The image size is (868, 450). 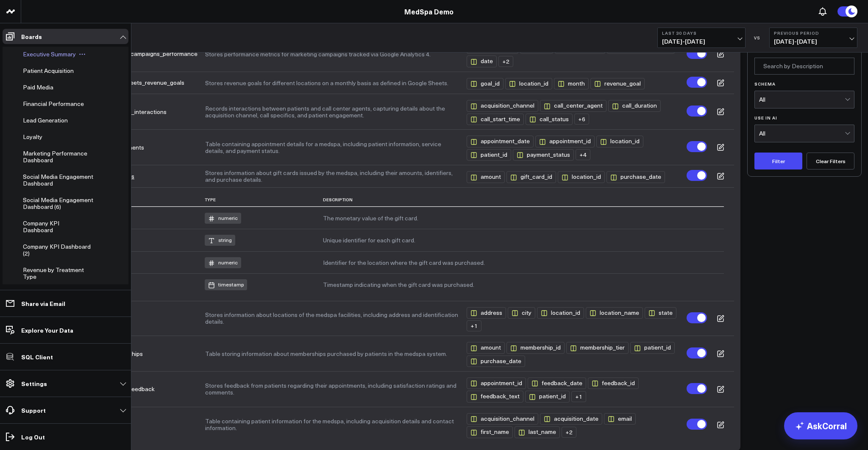 What do you see at coordinates (582, 118) in the screenshot?
I see `button: +6` at bounding box center [582, 118].